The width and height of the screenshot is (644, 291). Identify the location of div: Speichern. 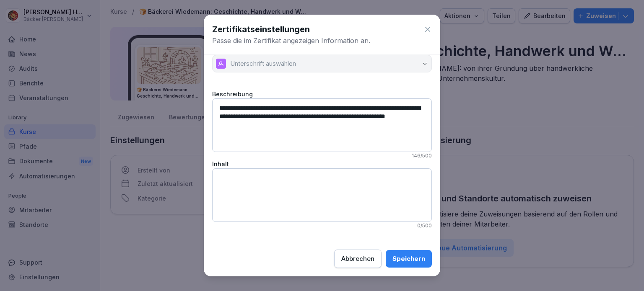
(408, 259).